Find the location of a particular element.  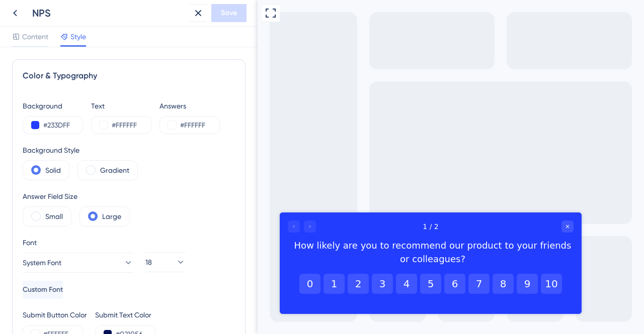

label: Solid is located at coordinates (52, 170).